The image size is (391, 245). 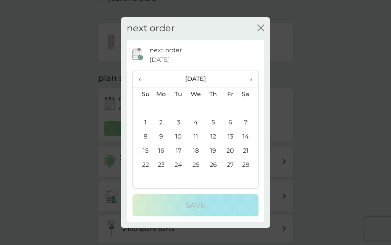 I want to click on td: 11, so click(x=196, y=137).